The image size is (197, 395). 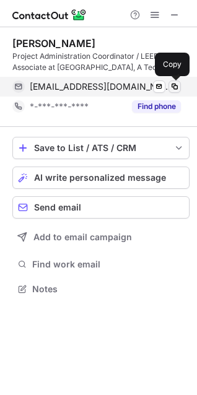 I want to click on button: Send email, so click(x=101, y=207).